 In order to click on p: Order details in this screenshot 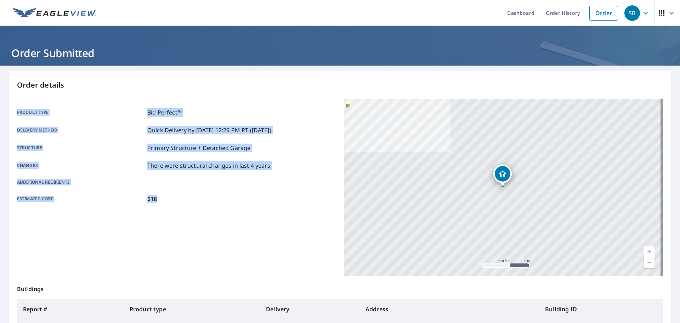, I will do `click(340, 85)`.